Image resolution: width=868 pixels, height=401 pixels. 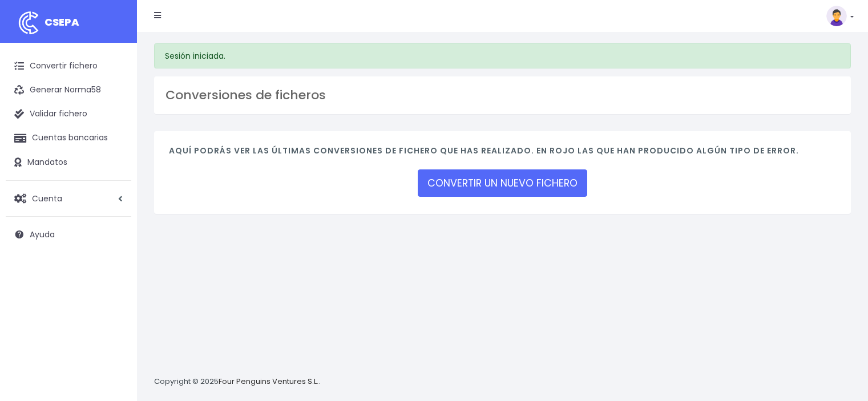 What do you see at coordinates (836, 16) in the screenshot?
I see `img: profile` at bounding box center [836, 16].